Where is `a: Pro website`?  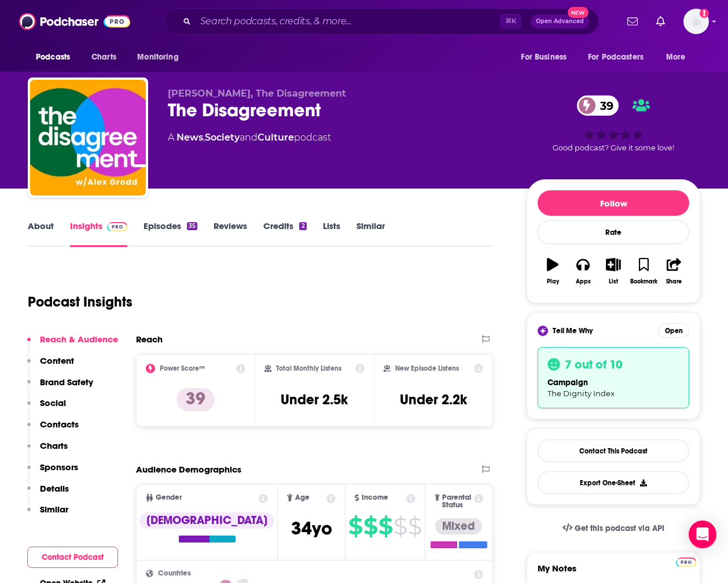 a: Pro website is located at coordinates (686, 561).